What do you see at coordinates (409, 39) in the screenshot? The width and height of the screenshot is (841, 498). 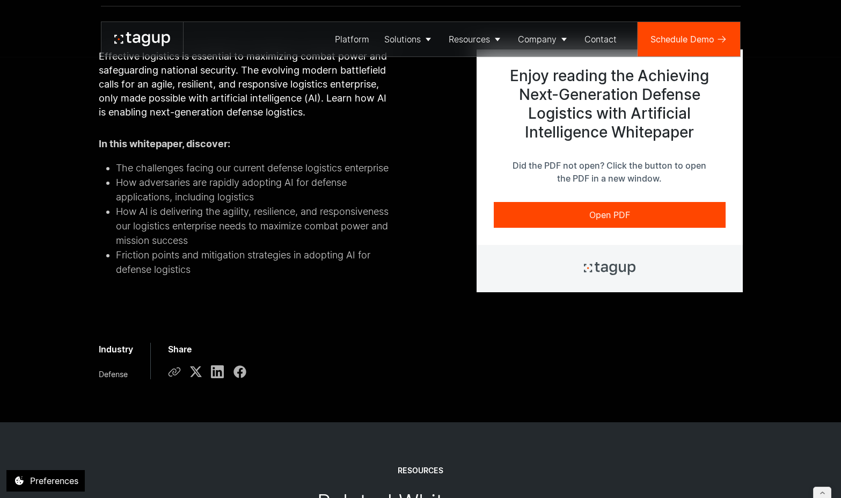 I see `a: Solutions` at bounding box center [409, 39].